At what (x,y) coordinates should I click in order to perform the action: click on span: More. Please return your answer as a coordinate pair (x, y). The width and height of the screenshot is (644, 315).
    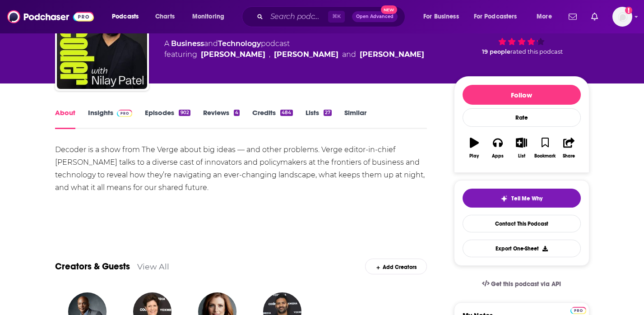
    Looking at the image, I should click on (545, 17).